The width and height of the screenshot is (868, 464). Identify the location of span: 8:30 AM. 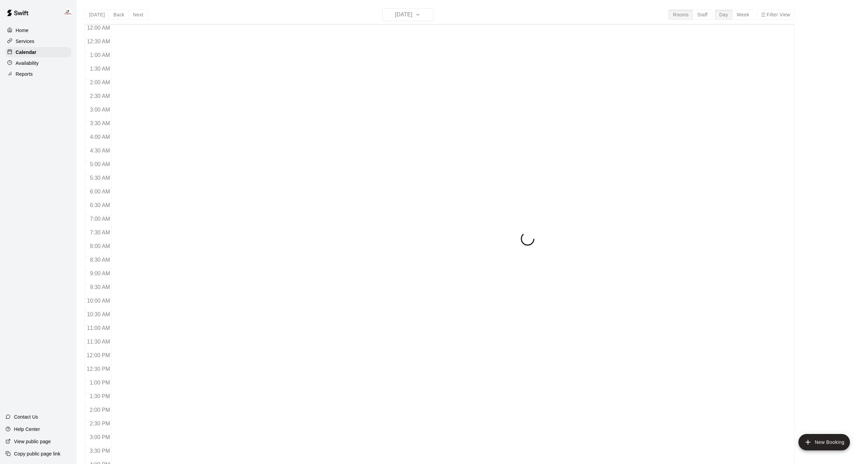
(100, 260).